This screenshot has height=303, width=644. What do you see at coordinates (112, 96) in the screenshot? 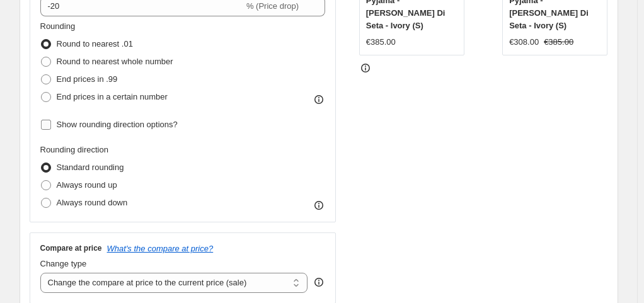
I see `span: End prices in a certain number` at bounding box center [112, 96].